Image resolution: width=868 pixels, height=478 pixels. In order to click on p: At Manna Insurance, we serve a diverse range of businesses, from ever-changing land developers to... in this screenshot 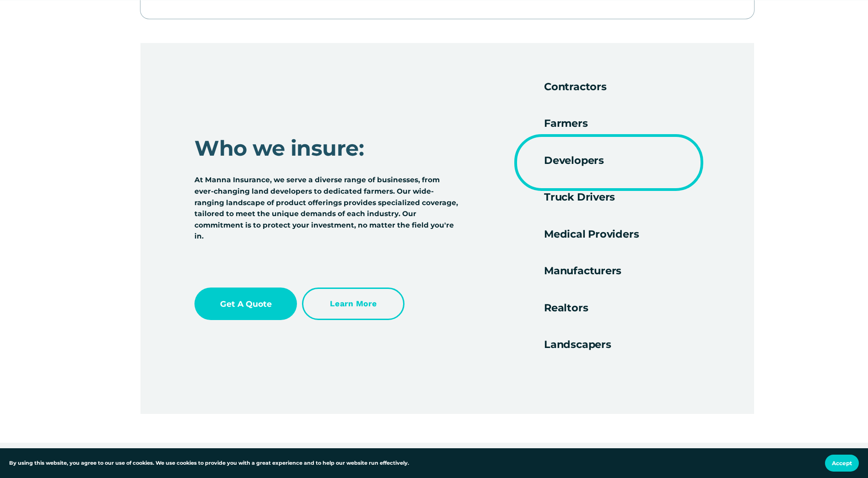, I will do `click(326, 209)`.